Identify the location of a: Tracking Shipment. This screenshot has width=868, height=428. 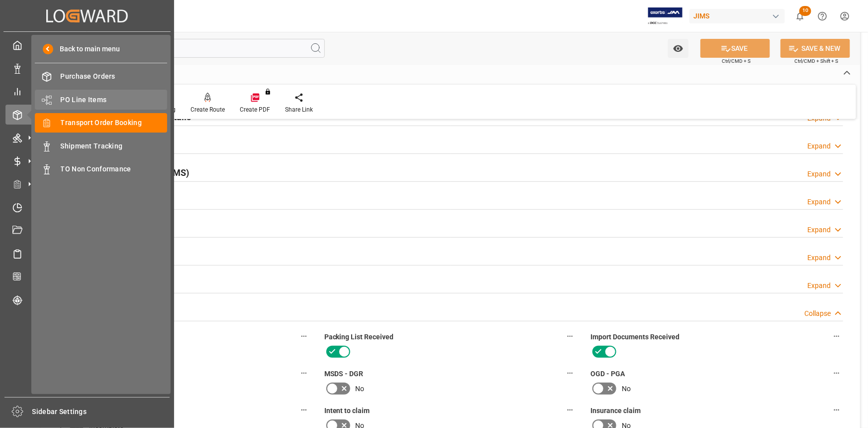
(87, 299).